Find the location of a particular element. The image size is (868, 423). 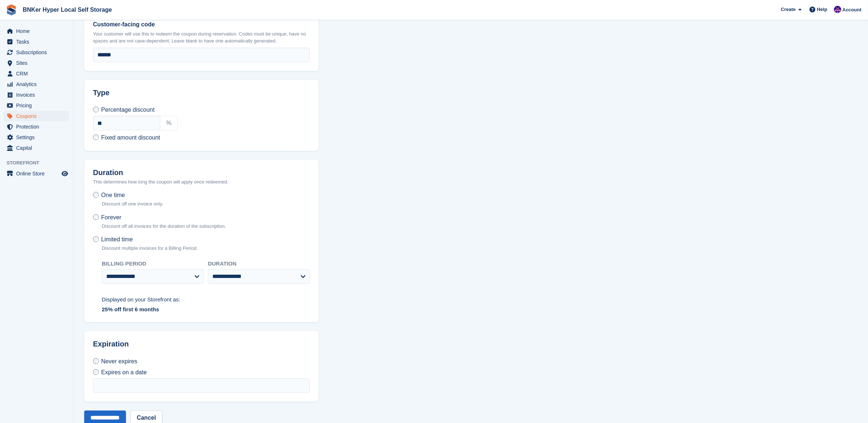

span: Fixed amount discount is located at coordinates (131, 137).